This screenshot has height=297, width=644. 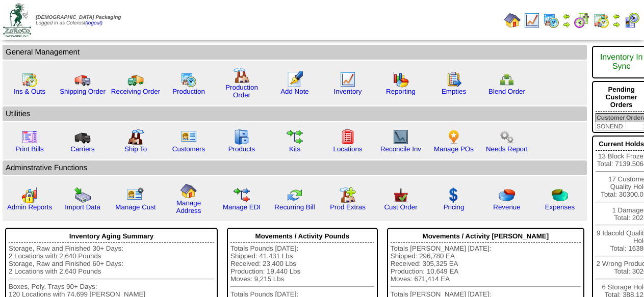 What do you see at coordinates (78, 21) in the screenshot?
I see `span: Logged in as Colerost` at bounding box center [78, 21].